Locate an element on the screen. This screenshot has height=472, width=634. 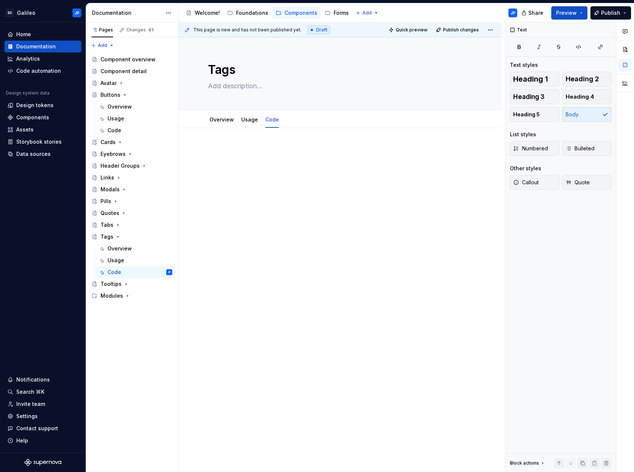
a: Avatar is located at coordinates (132, 83).